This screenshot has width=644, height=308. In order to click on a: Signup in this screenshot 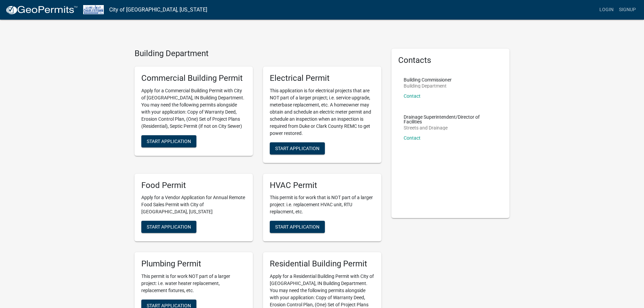, I will do `click(627, 10)`.